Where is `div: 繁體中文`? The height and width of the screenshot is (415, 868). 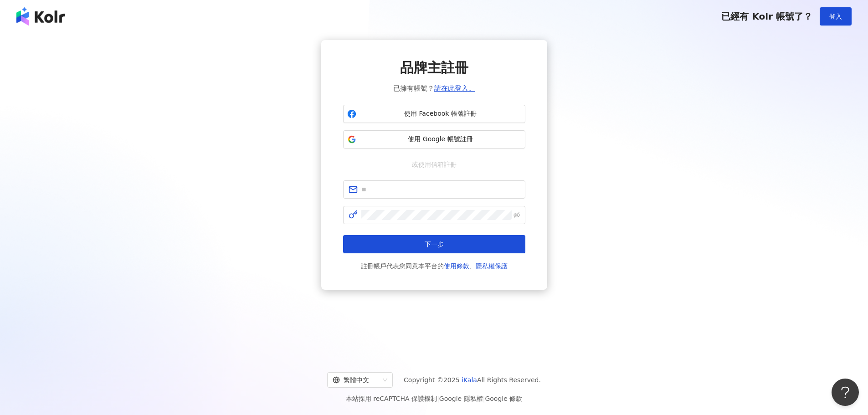 div: 繁體中文 is located at coordinates (356, 380).